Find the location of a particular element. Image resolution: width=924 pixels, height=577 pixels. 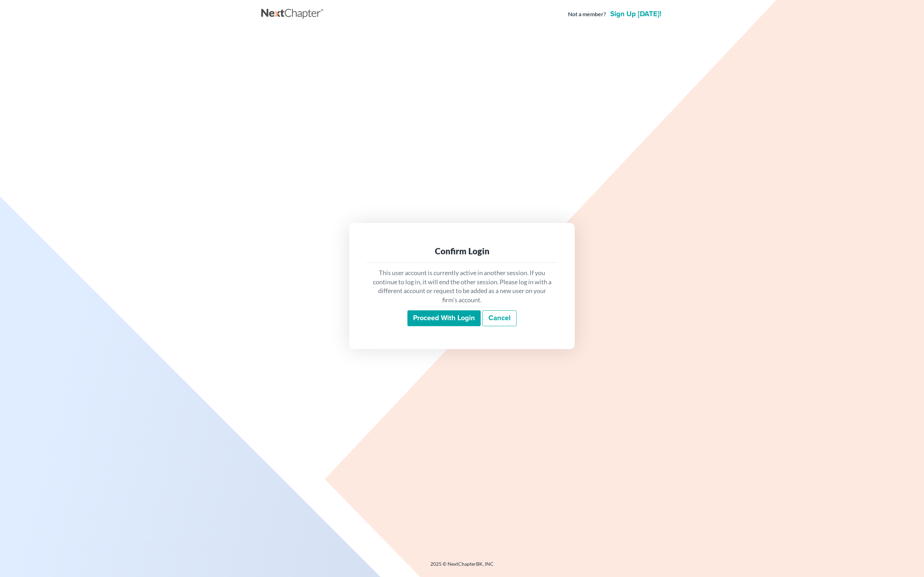

a: Cancel is located at coordinates (500, 318).